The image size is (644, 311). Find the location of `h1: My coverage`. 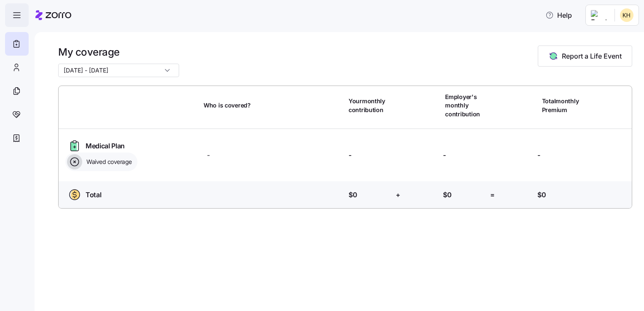

h1: My coverage is located at coordinates (118, 52).